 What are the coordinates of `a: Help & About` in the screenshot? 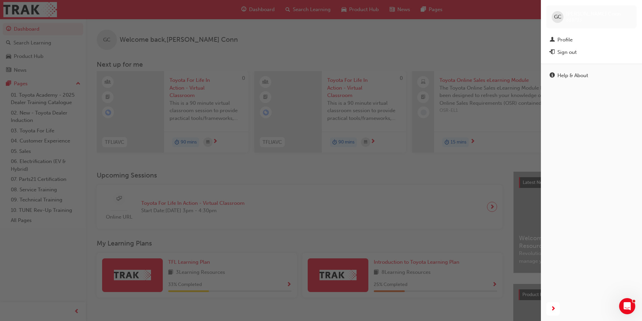 It's located at (592, 75).